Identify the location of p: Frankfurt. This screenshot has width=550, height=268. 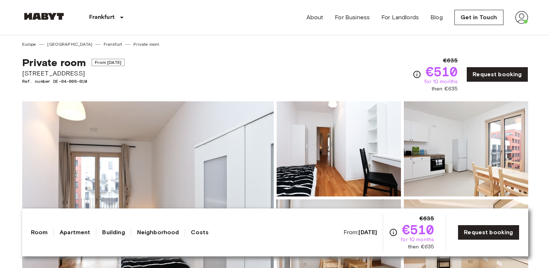
(102, 17).